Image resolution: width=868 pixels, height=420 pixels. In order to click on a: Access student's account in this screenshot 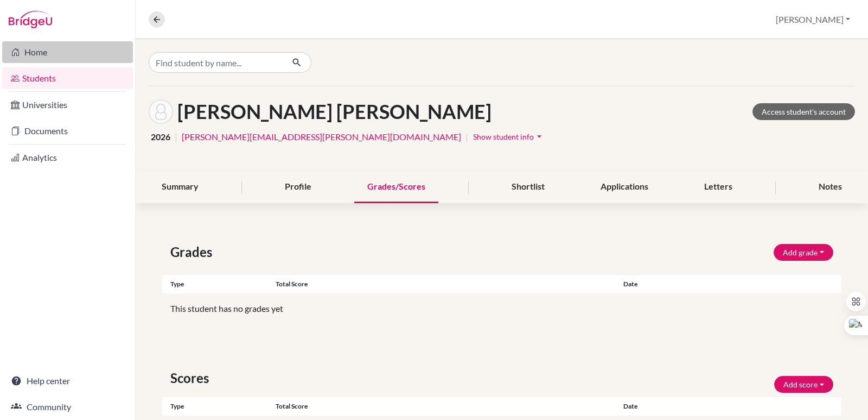, I will do `click(803, 111)`.